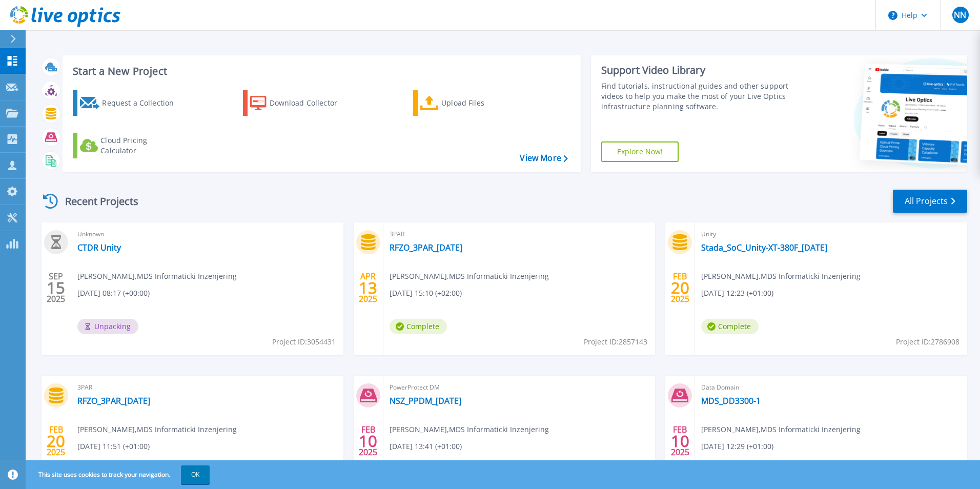 Image resolution: width=980 pixels, height=489 pixels. What do you see at coordinates (927, 342) in the screenshot?
I see `span: Project ID: 2786908` at bounding box center [927, 342].